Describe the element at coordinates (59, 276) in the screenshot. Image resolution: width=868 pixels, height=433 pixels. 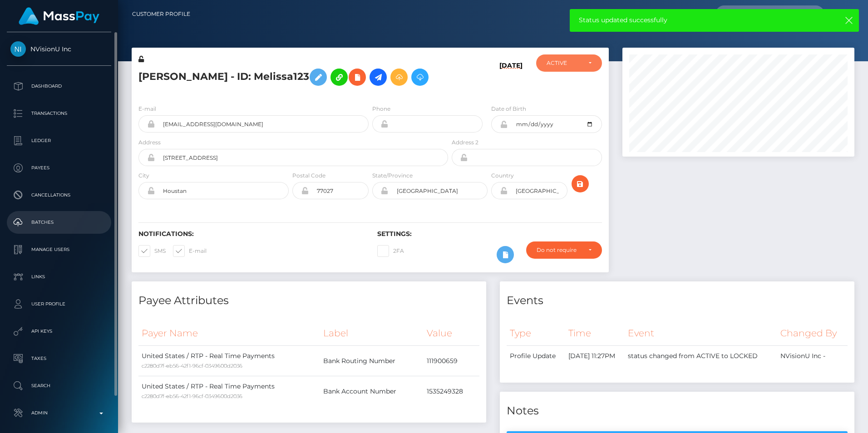
I see `p: Links` at that location.